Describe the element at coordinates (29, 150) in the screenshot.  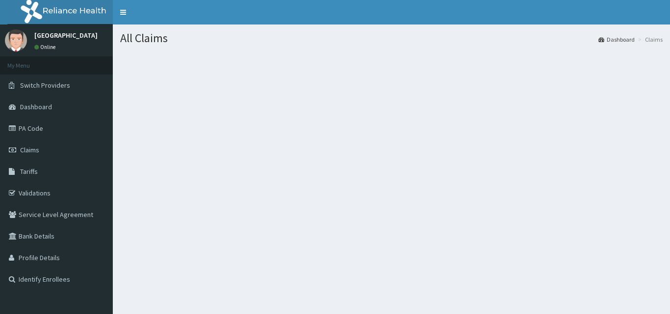
I see `span: Claims` at that location.